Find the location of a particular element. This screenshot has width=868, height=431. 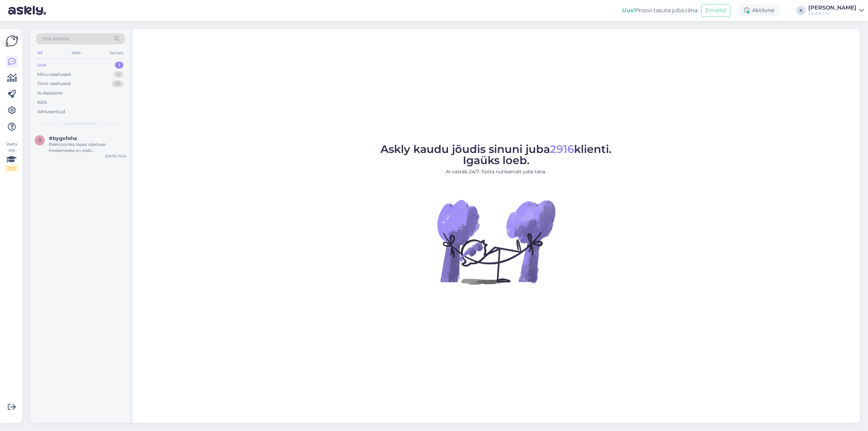

div: Luutar OÜ is located at coordinates (833, 13).